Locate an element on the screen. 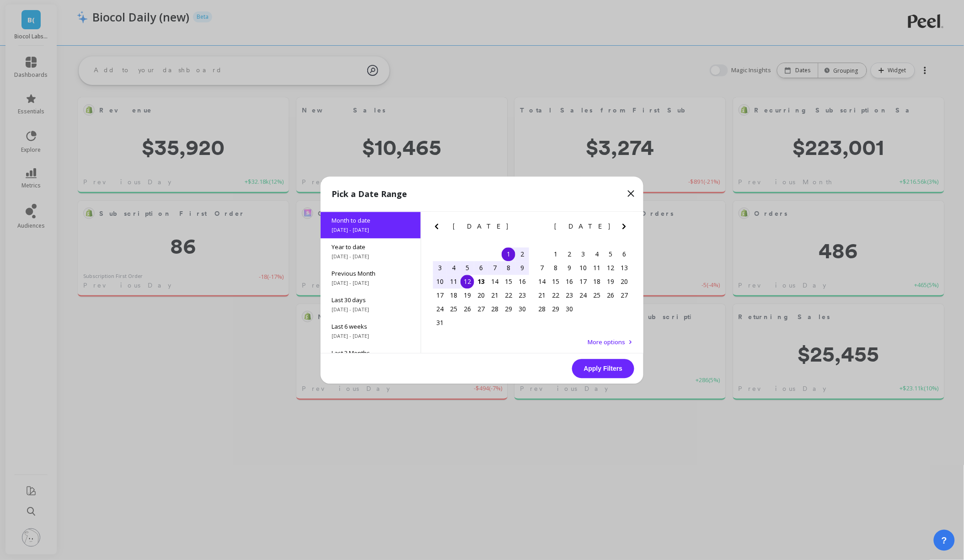 This screenshot has width=964, height=560. span: Last 6 weeks is located at coordinates (370, 327).